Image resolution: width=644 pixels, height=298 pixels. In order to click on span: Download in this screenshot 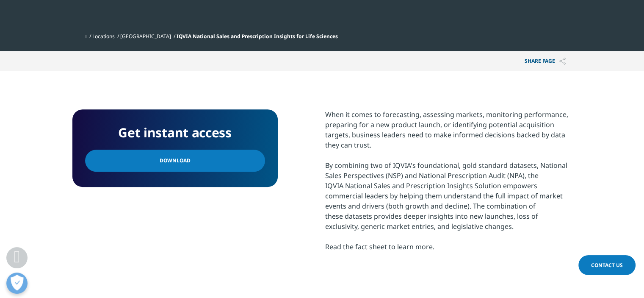, I will do `click(175, 160)`.